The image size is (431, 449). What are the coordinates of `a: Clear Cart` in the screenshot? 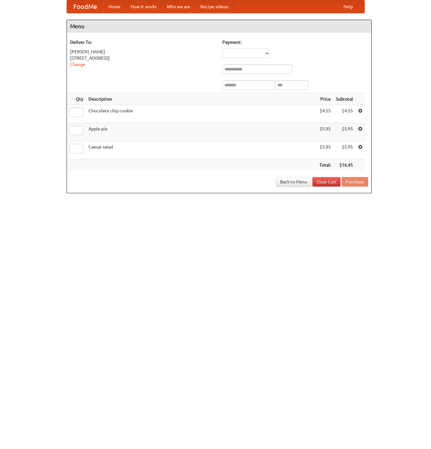 It's located at (326, 182).